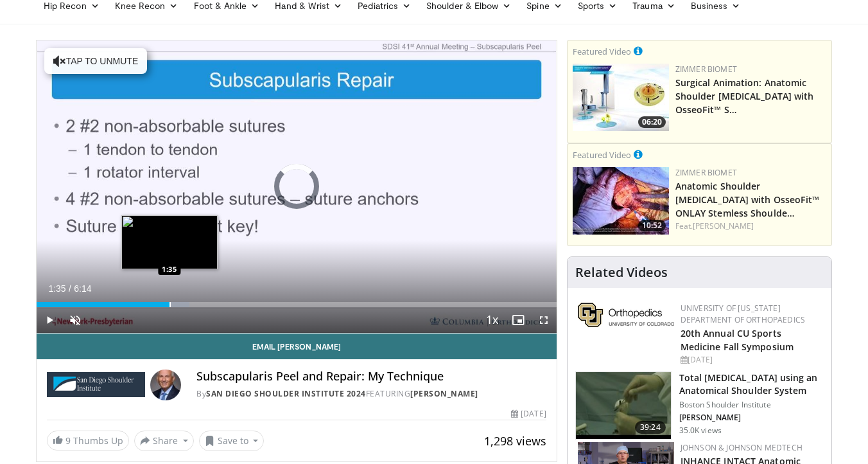  I want to click on img: image.jpeg, so click(169, 243).